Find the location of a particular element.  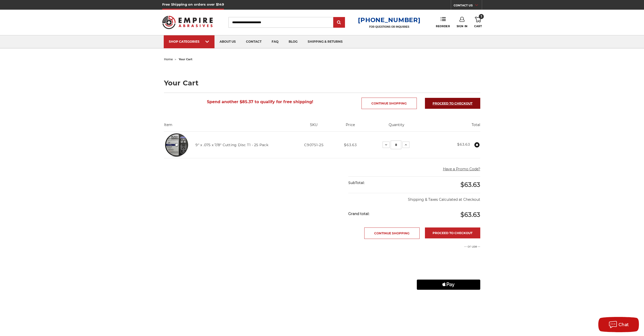

img: Empire Abrasives is located at coordinates (188, 22).